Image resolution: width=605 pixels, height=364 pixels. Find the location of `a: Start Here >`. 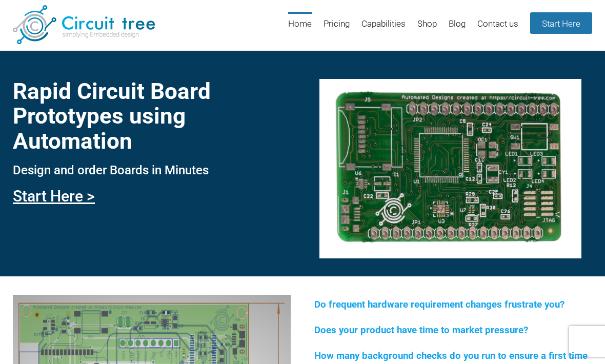

a: Start Here > is located at coordinates (54, 196).